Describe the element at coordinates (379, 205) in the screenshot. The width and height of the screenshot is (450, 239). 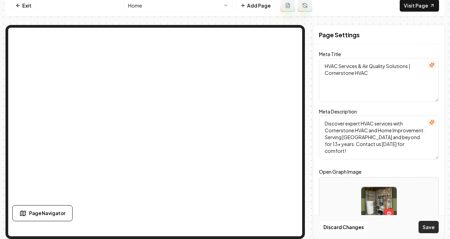
I see `img: image` at that location.